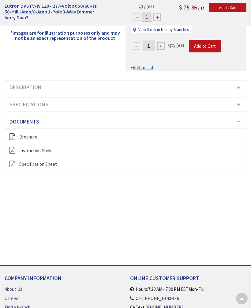 This screenshot has height=308, width=251. I want to click on li: Call:, so click(187, 298).